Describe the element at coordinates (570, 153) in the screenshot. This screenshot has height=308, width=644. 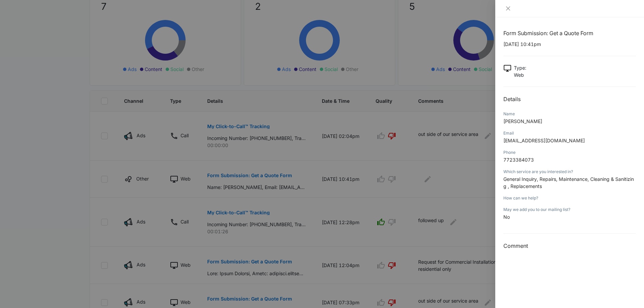
I see `div: Phone` at that location.